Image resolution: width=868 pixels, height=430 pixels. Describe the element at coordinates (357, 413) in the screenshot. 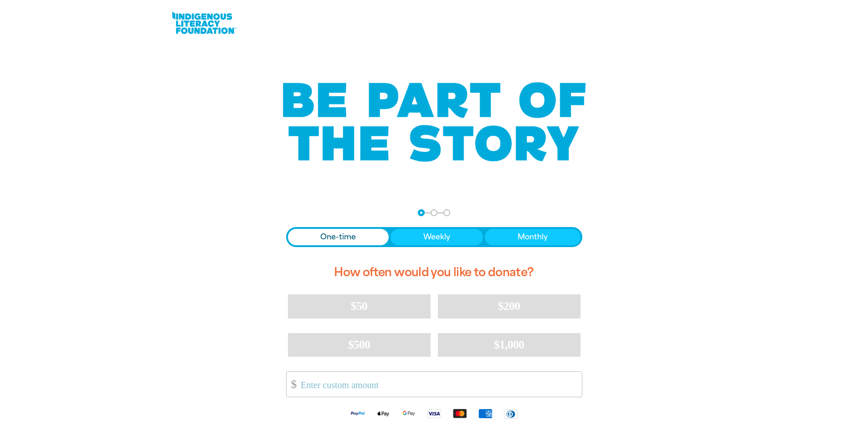

I see `img: Paypal logo` at that location.